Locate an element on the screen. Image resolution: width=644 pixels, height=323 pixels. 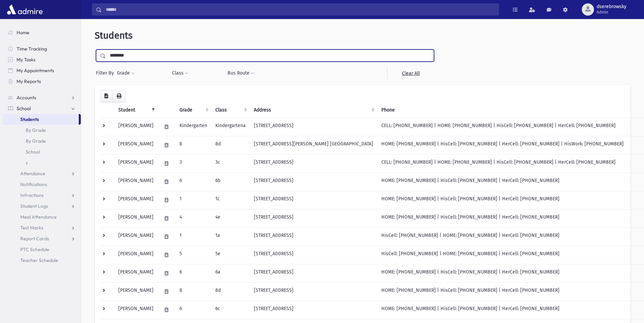
td: 5 is located at coordinates (193, 255).